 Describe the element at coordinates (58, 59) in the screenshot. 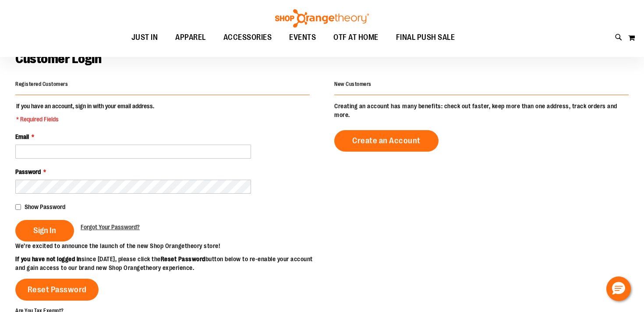

I see `span: Customer Login` at that location.